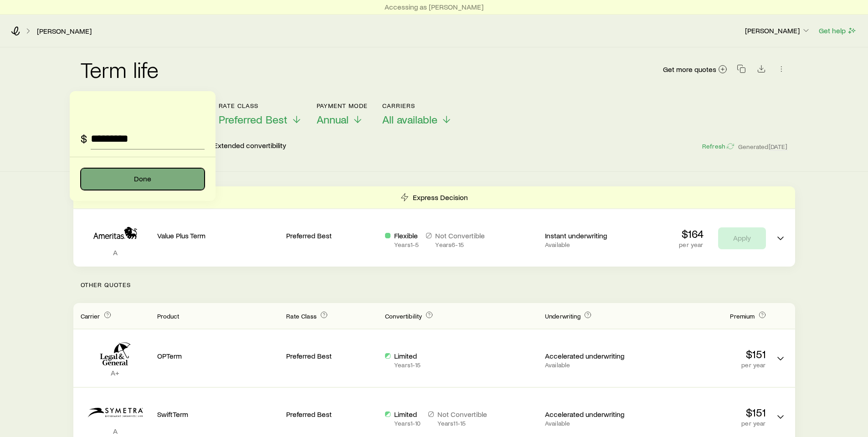 This screenshot has height=437, width=868. Describe the element at coordinates (416, 114) in the screenshot. I see `button: CarriersAll available` at that location.